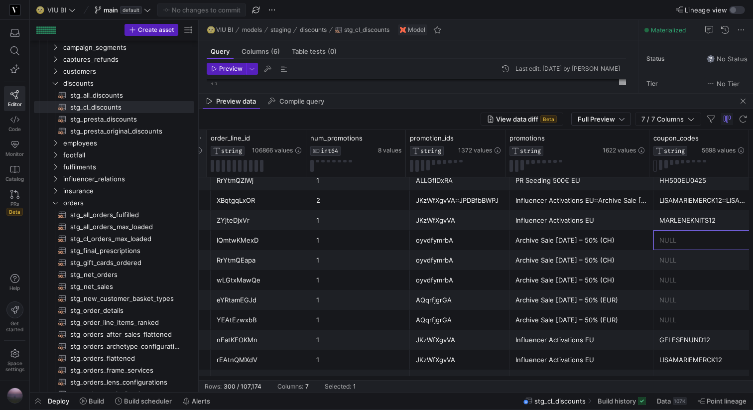 Image resolution: width=753 pixels, height=410 pixels. What do you see at coordinates (14, 154) in the screenshot?
I see `span: Monitor` at bounding box center [14, 154].